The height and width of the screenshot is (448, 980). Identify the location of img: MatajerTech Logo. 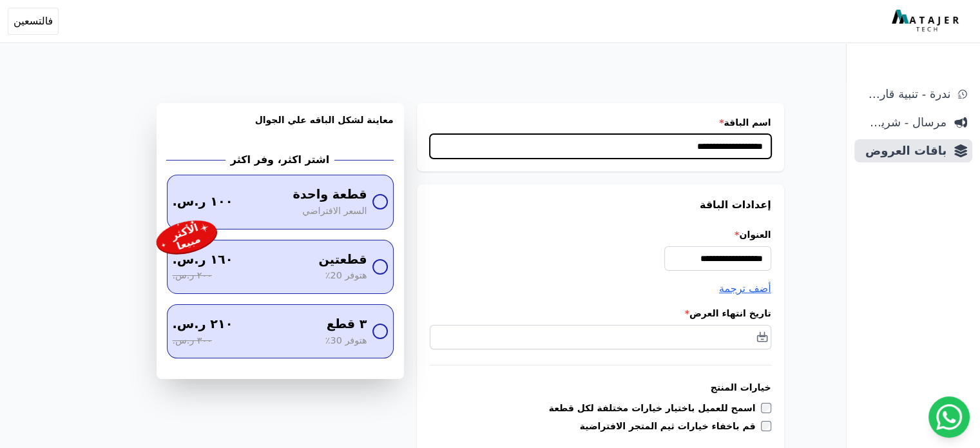
(926, 21).